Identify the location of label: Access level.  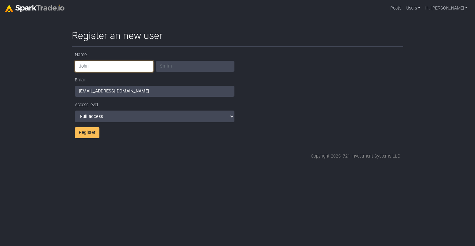
(86, 105).